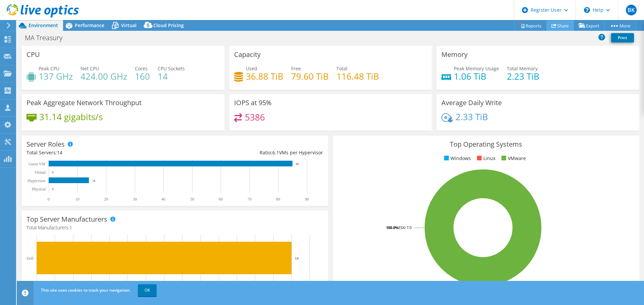 The height and width of the screenshot is (305, 644). What do you see at coordinates (147, 290) in the screenshot?
I see `a: OK` at bounding box center [147, 290].